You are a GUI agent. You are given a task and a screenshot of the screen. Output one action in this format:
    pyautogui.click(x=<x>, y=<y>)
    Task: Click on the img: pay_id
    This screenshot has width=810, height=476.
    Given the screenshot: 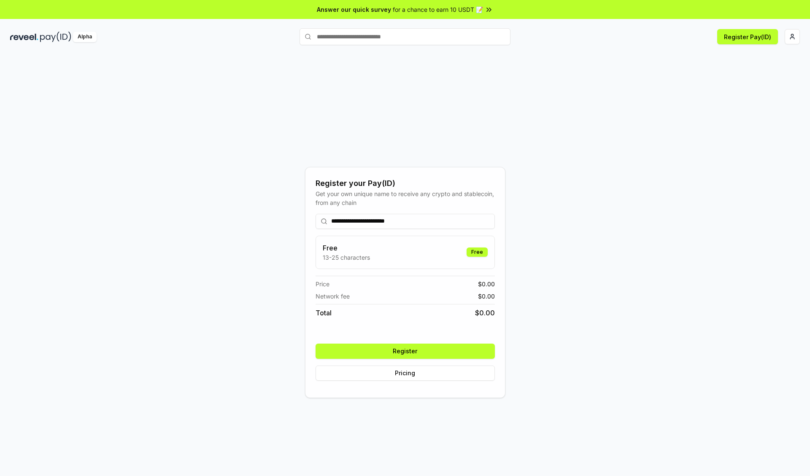 What is the action you would take?
    pyautogui.click(x=56, y=37)
    